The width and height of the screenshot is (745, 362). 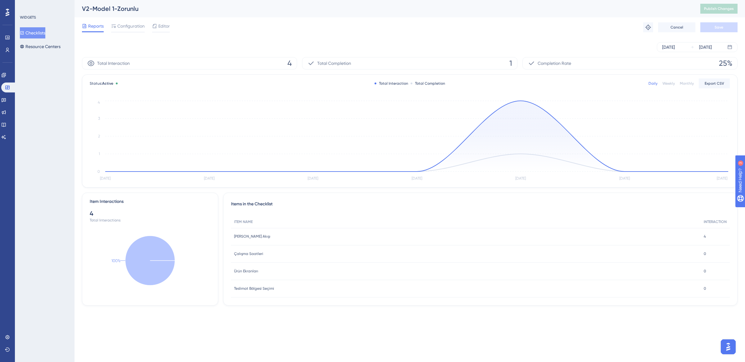 I want to click on button: Resource Centers, so click(x=40, y=47).